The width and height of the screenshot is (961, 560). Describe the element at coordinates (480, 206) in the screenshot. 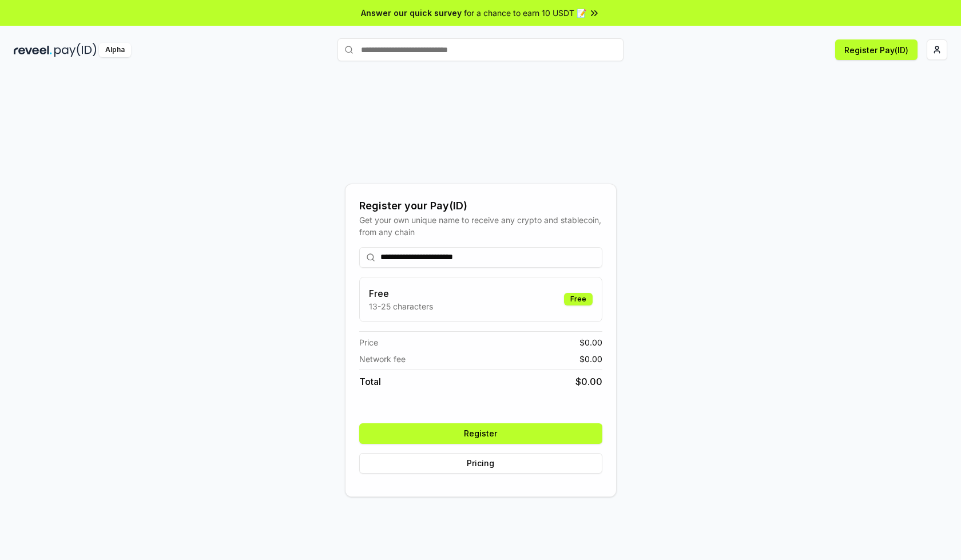

I see `div: Register your Pay(ID)` at that location.